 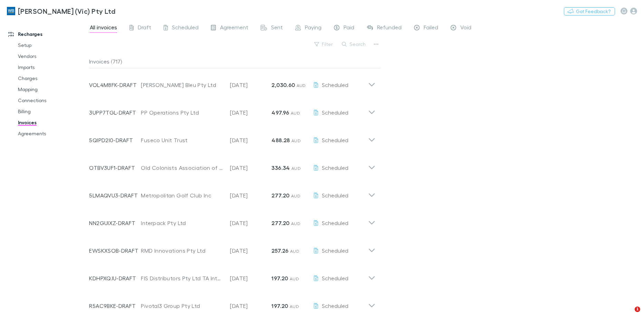 What do you see at coordinates (115, 306) in the screenshot?
I see `p: R5AC9BKE-DRAFT` at bounding box center [115, 306].